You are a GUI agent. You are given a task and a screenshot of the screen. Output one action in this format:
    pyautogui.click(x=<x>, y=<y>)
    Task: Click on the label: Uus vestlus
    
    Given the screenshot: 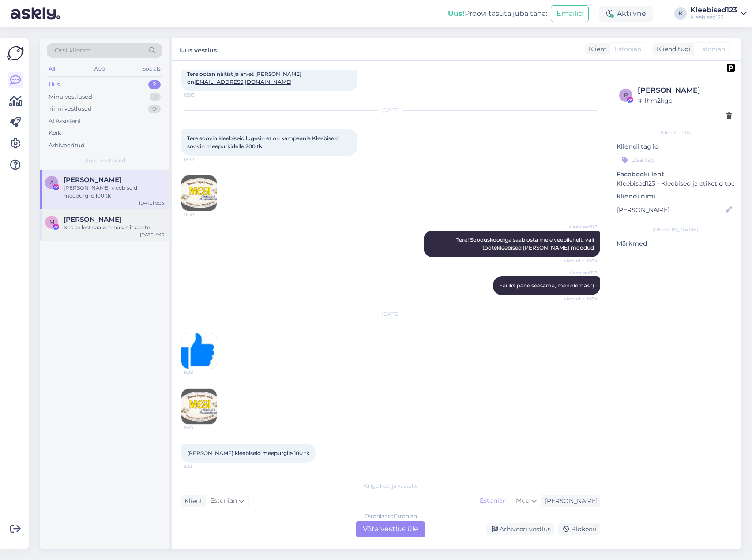 What is the action you would take?
    pyautogui.click(x=198, y=49)
    